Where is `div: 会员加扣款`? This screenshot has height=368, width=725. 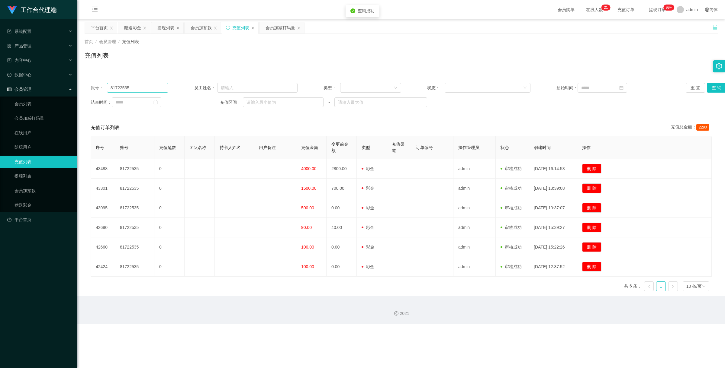 div: 会员加扣款 is located at coordinates (201, 28).